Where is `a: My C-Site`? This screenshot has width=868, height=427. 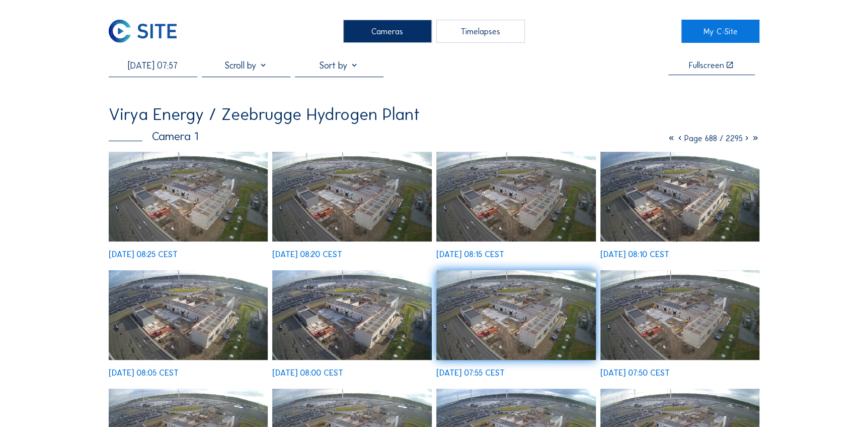 a: My C-Site is located at coordinates (720, 31).